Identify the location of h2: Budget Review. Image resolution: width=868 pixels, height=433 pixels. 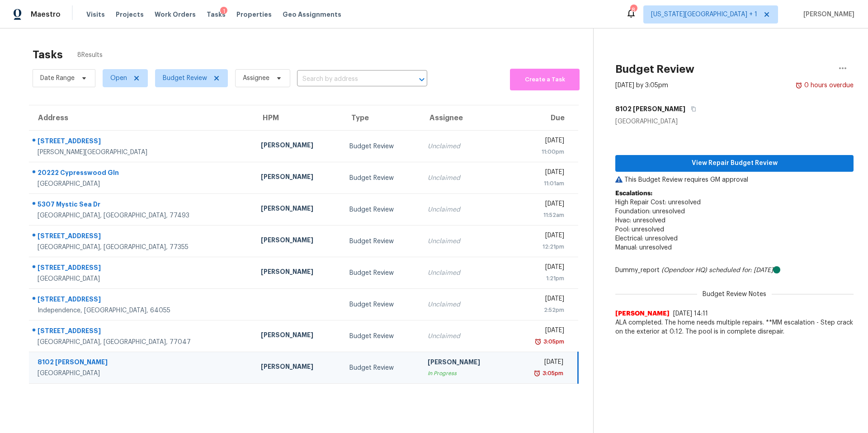
(654, 69).